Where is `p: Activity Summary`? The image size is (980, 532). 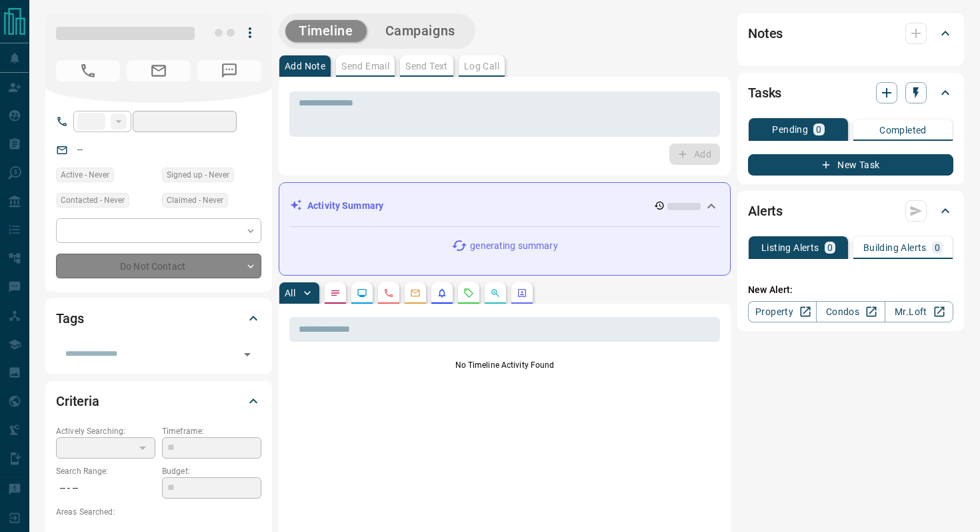
p: Activity Summary is located at coordinates (346, 206).